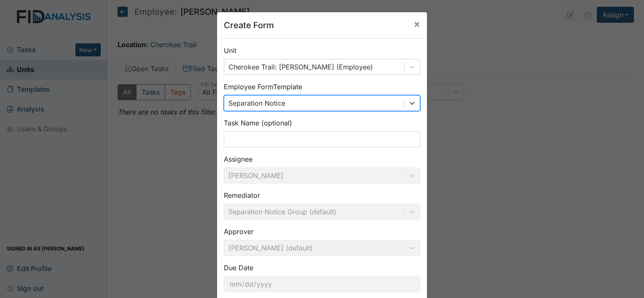  I want to click on label: Due Date, so click(238, 268).